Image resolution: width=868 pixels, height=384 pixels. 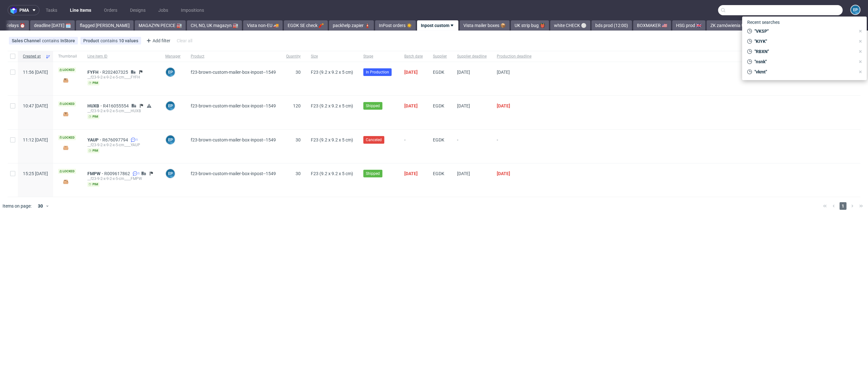 What do you see at coordinates (163, 10) in the screenshot?
I see `a: Jobs` at bounding box center [163, 10].